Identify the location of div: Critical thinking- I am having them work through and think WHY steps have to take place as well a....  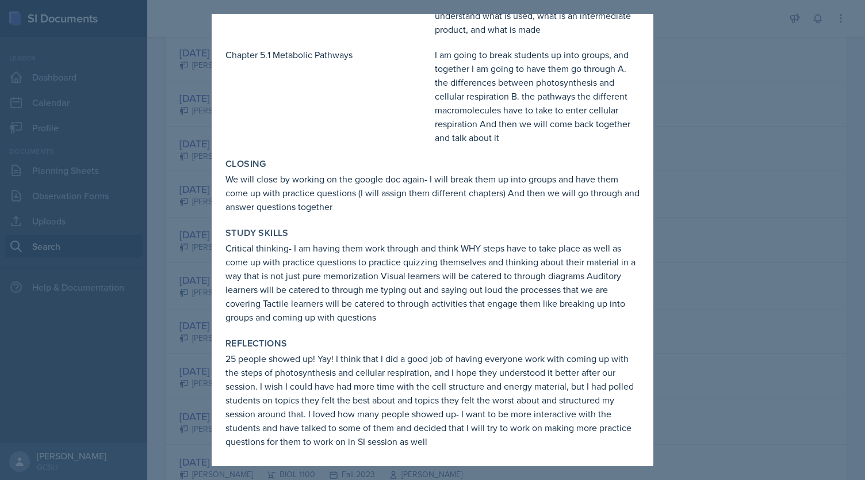
(433, 282).